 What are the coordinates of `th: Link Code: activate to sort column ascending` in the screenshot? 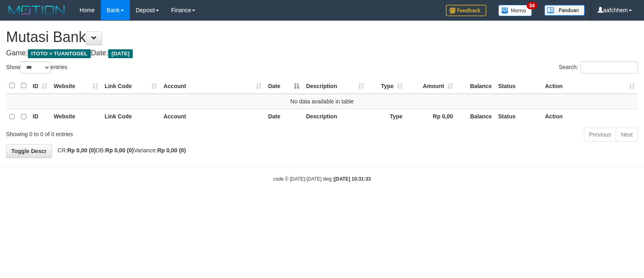 It's located at (131, 85).